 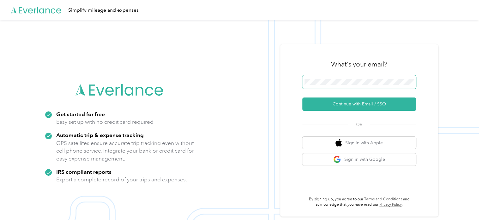 What do you see at coordinates (359, 124) in the screenshot?
I see `span: OR` at bounding box center [359, 124].